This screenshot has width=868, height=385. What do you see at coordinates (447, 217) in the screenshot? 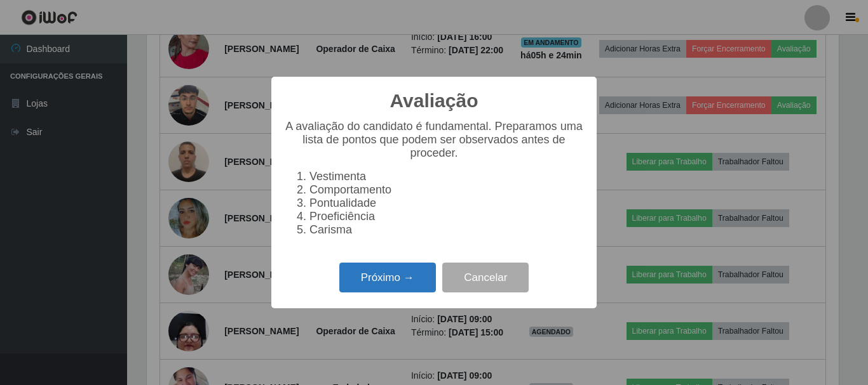
I see `li: Proeficiência` at bounding box center [447, 217].